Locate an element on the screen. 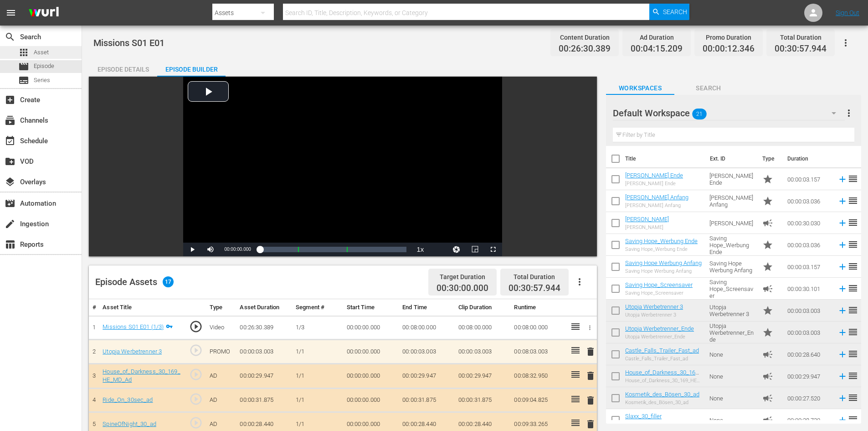 The image size is (868, 431). button: Episode Builder is located at coordinates (191, 67).